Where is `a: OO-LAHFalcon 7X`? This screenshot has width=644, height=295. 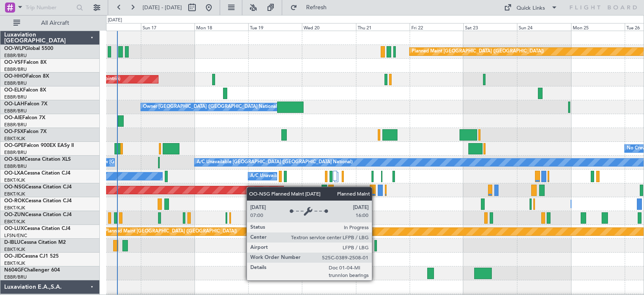
a: OO-LAHFalcon 7X is located at coordinates (25, 104).